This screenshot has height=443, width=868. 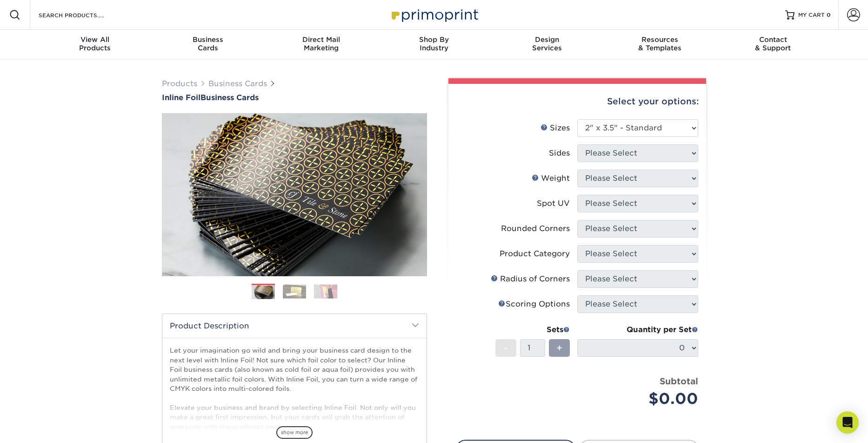 I want to click on span: View All, so click(x=95, y=40).